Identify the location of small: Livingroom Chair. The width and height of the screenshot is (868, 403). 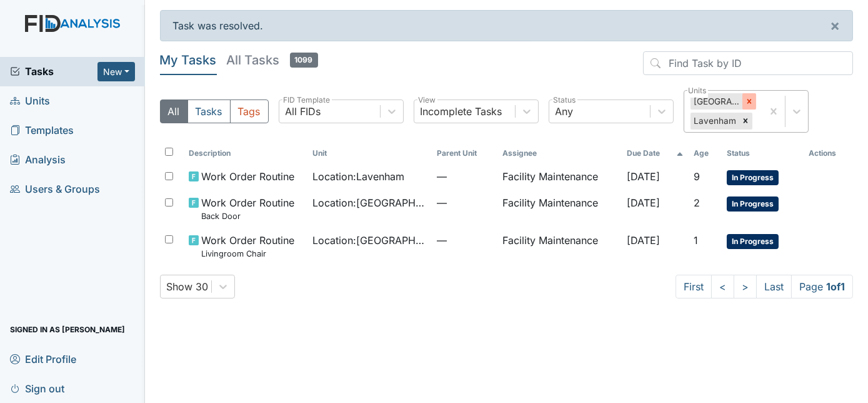
(248, 253).